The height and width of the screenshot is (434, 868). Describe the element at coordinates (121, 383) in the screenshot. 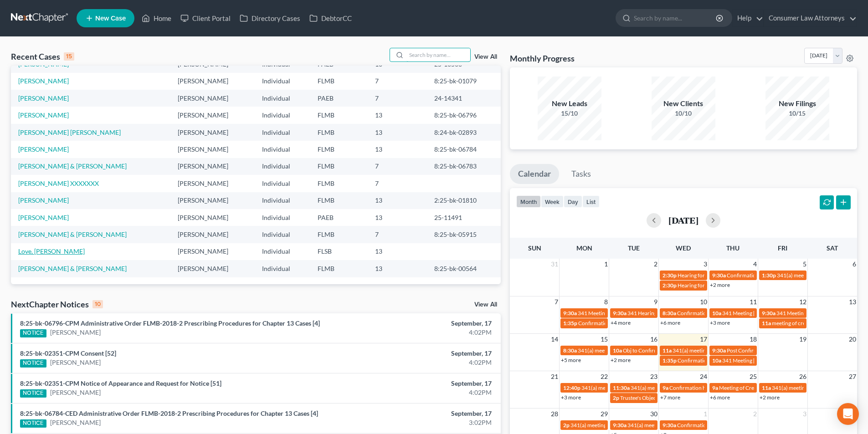

I see `a: 8:25-bk-02351-CPM Notice of Appearance and Request for Notice [51]` at that location.